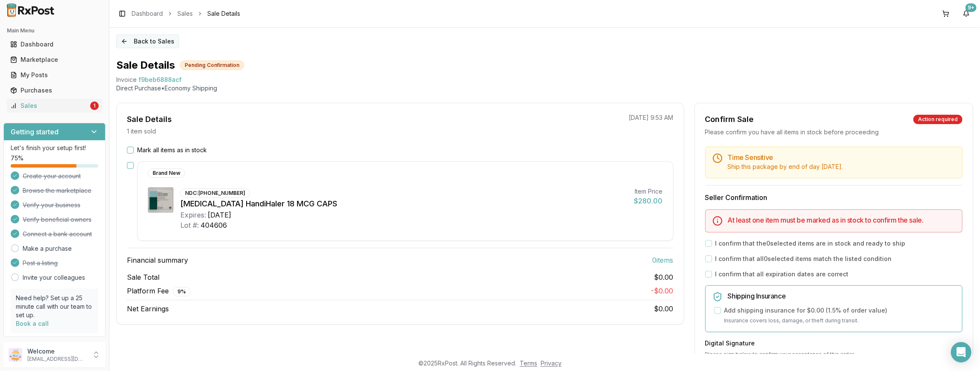 The height and width of the screenshot is (371, 980). What do you see at coordinates (52, 176) in the screenshot?
I see `span: Create your account` at bounding box center [52, 176].